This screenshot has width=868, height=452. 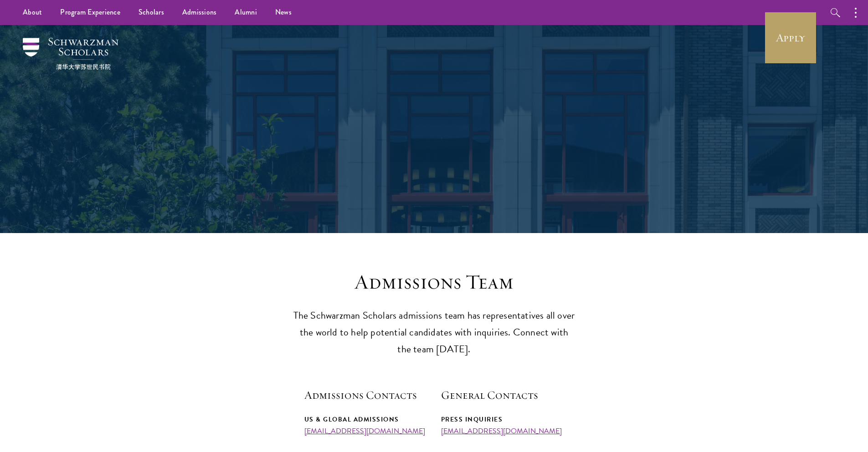 What do you see at coordinates (434, 332) in the screenshot?
I see `p: The Schwarzman Scholars admissions team has representatives all over the world to help potential ...` at bounding box center [434, 332].